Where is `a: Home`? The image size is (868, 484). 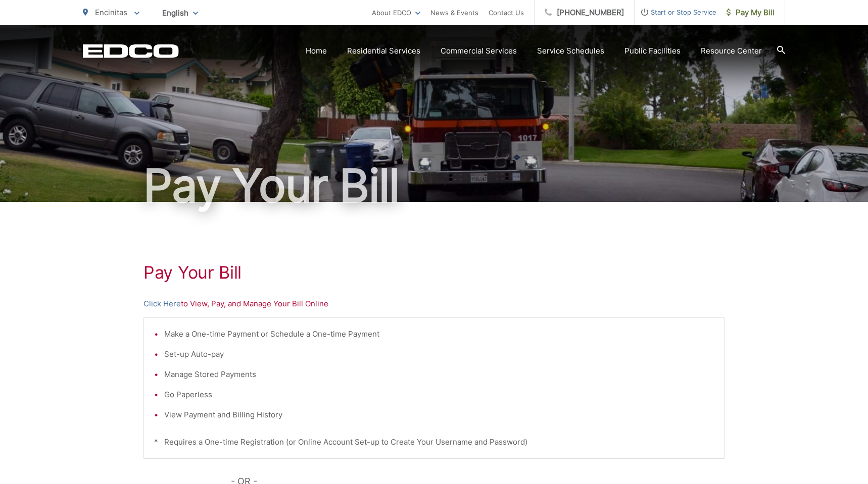 a: Home is located at coordinates (316, 51).